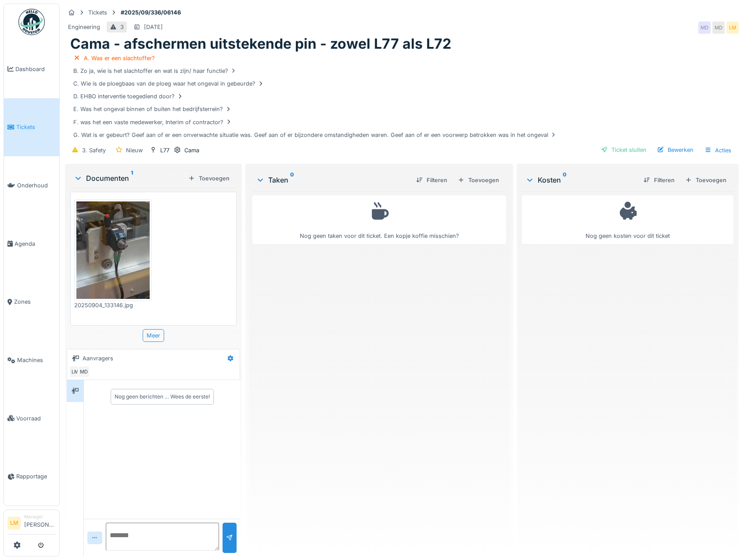 This screenshot has width=744, height=560. What do you see at coordinates (32, 302) in the screenshot?
I see `a: Zones` at bounding box center [32, 302].